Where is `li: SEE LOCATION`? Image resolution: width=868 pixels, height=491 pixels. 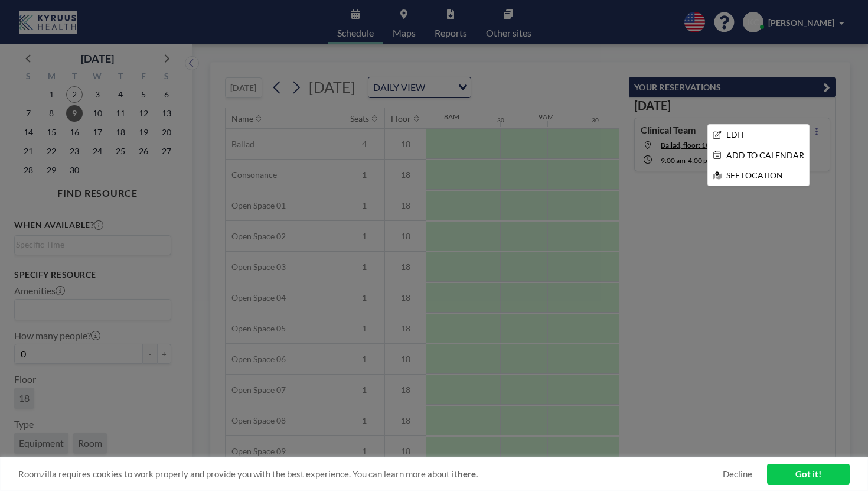
li: SEE LOCATION is located at coordinates (758, 176).